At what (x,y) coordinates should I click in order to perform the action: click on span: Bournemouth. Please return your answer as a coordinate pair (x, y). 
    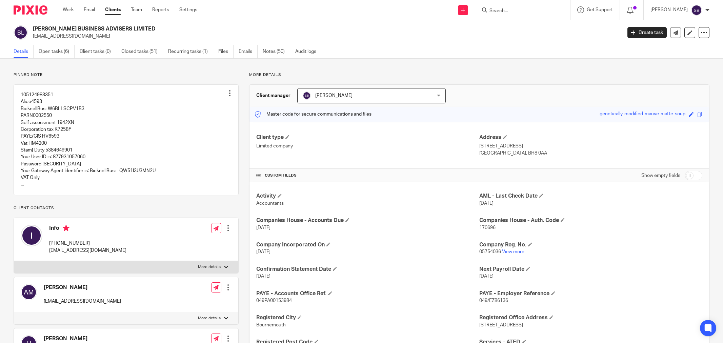
    Looking at the image, I should click on (271, 325).